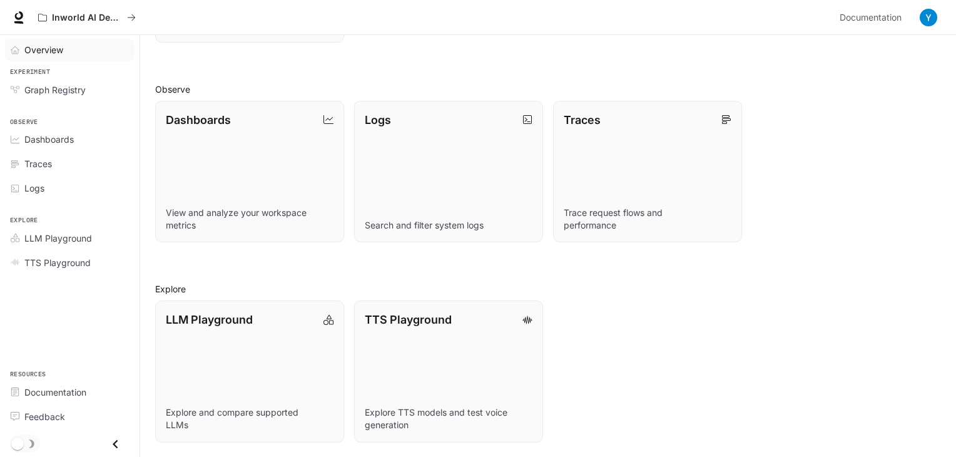 The height and width of the screenshot is (457, 956). Describe the element at coordinates (38, 163) in the screenshot. I see `span: Traces` at that location.